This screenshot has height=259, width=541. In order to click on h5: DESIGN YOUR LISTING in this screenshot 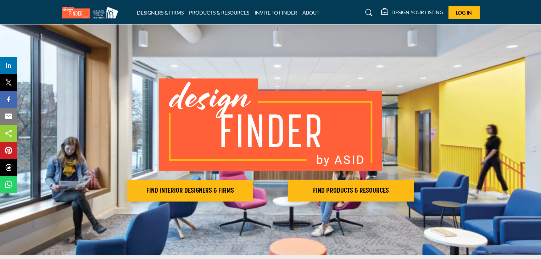, I will do `click(417, 12)`.